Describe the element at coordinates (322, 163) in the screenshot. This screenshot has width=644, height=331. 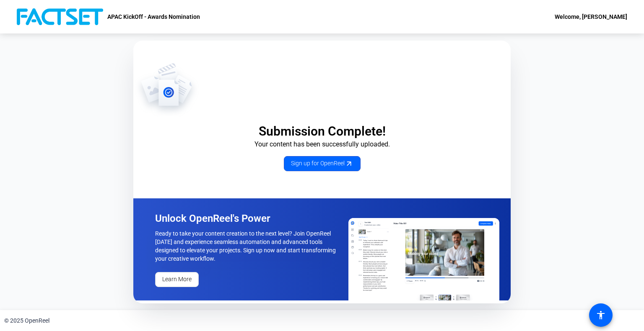
I see `span: Sign up for OpenReel` at that location.